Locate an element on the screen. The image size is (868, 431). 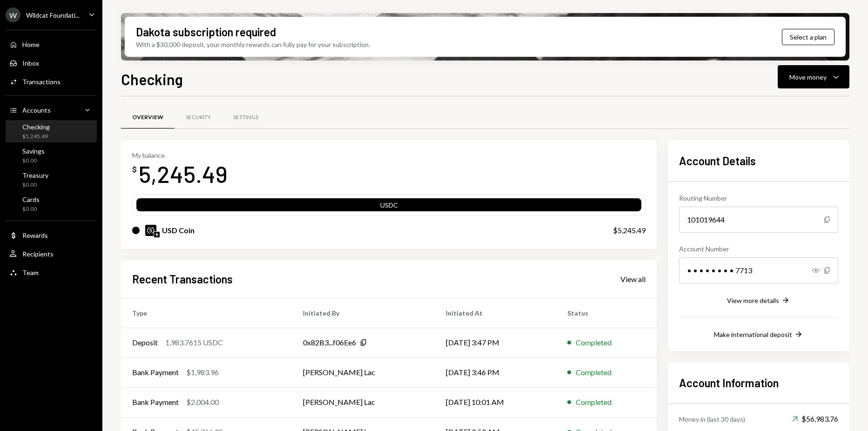
div: Money in (last 30 days) is located at coordinates (712, 419).